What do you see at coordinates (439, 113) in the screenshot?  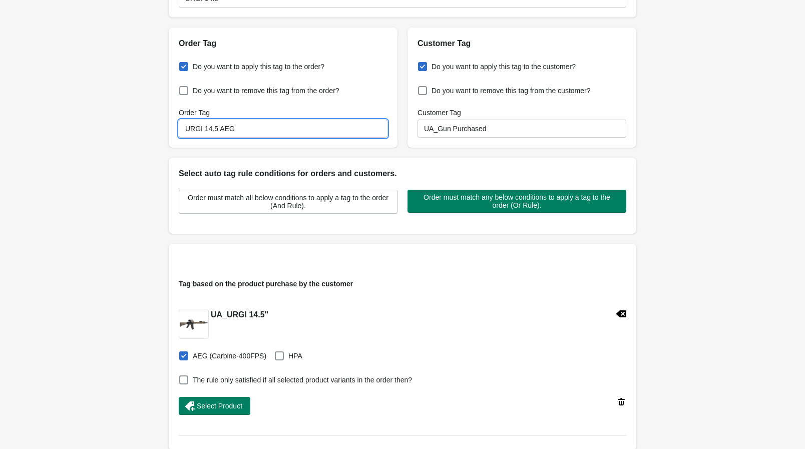 I see `label: Customer Tag` at bounding box center [439, 113].